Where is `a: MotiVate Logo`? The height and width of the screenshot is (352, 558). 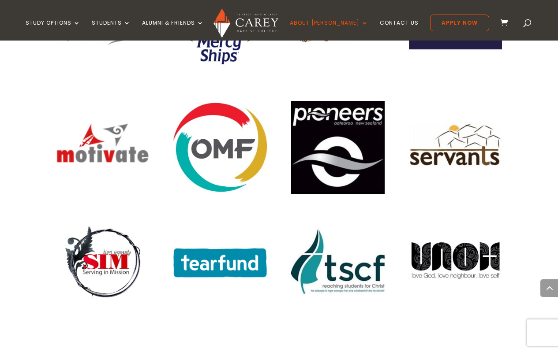 a: MotiVate Logo is located at coordinates (102, 191).